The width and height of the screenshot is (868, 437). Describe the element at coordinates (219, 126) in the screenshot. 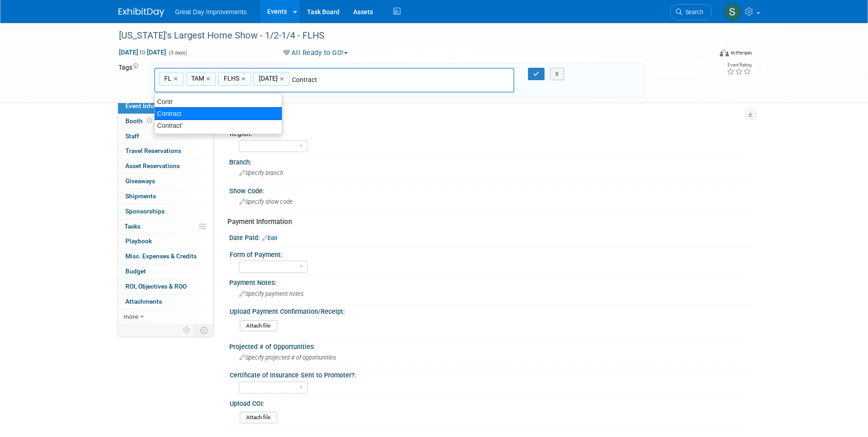

I see `div: Contract'` at that location.